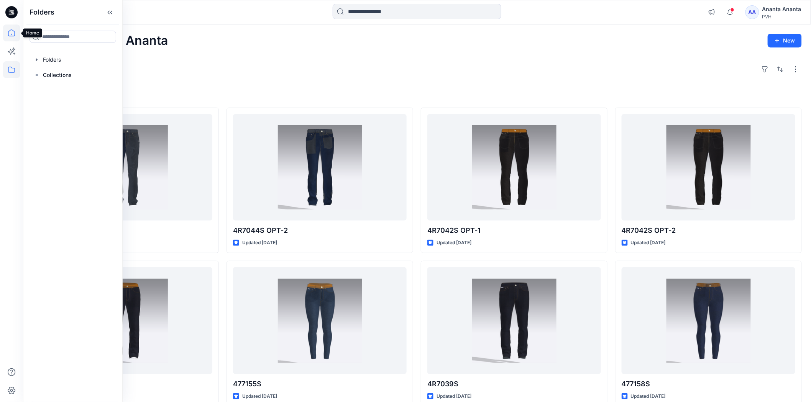  What do you see at coordinates (125, 167) in the screenshot?
I see `a: 4R7044S OPT-1` at bounding box center [125, 167].